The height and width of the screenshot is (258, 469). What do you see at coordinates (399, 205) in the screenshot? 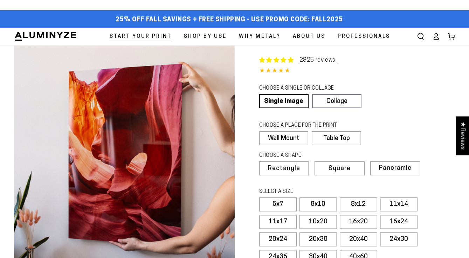
I see `label: 11x14` at bounding box center [399, 205].